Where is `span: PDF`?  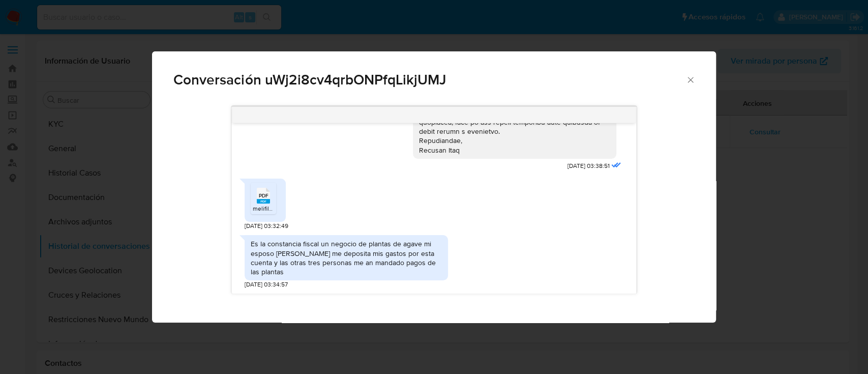 span: PDF is located at coordinates (264, 195).